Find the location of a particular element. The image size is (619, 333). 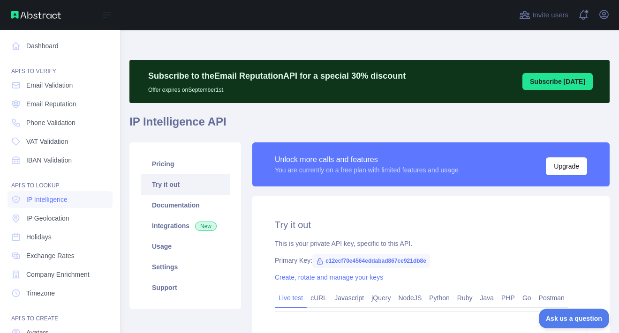

a: Dashboard is located at coordinates (60, 46).